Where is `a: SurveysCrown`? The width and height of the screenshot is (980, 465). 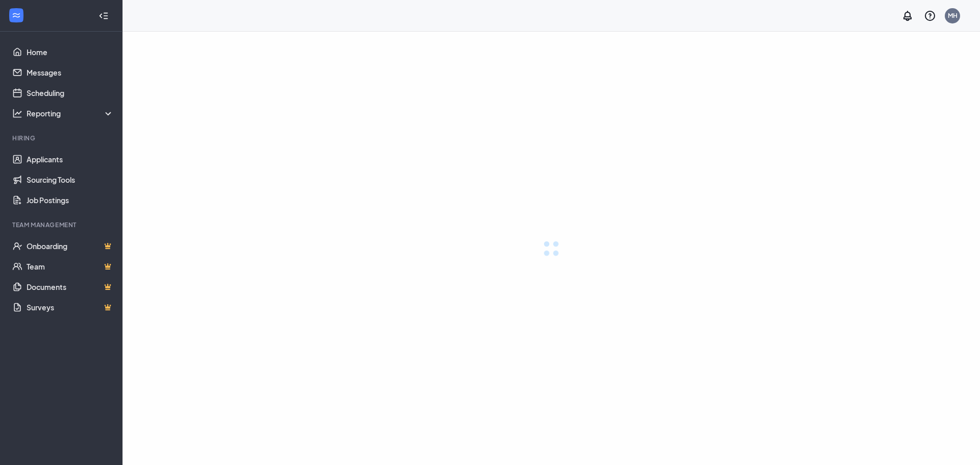
a: SurveysCrown is located at coordinates (69, 307).